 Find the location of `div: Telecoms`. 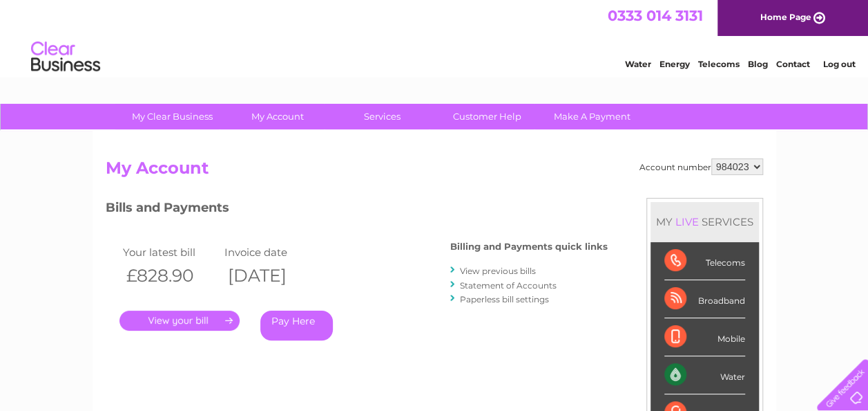

div: Telecoms is located at coordinates (704, 260).